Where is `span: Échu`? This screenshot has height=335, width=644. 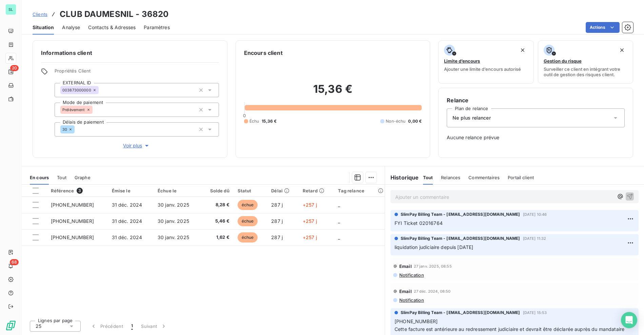 span: Échu is located at coordinates (254, 121).